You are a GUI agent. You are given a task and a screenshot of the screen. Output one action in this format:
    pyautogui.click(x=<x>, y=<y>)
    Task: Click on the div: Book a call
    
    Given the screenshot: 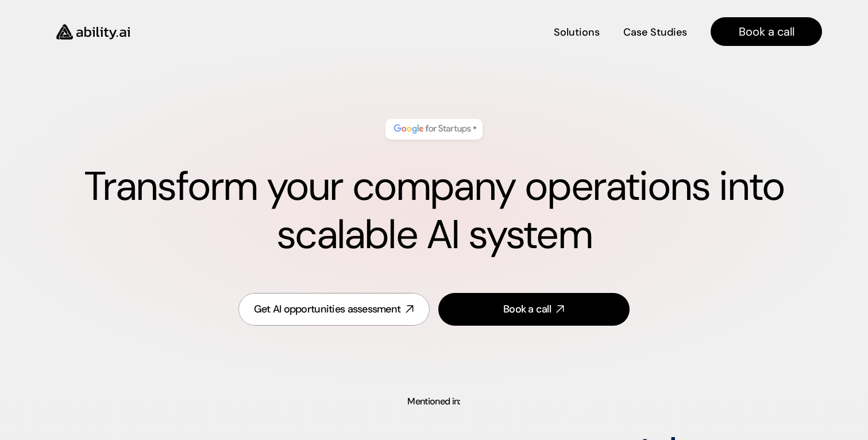 What is the action you would take?
    pyautogui.click(x=527, y=309)
    